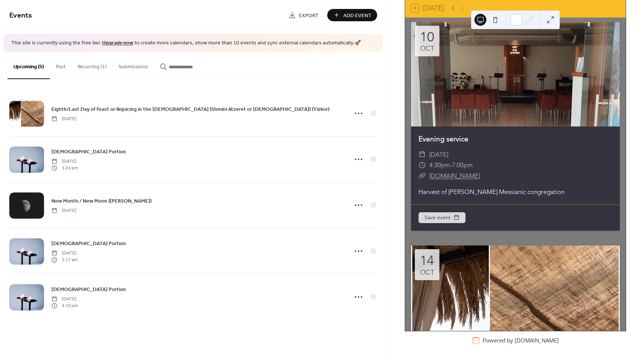 This screenshot has width=644, height=360. What do you see at coordinates (308, 15) in the screenshot?
I see `span: Export` at bounding box center [308, 15].